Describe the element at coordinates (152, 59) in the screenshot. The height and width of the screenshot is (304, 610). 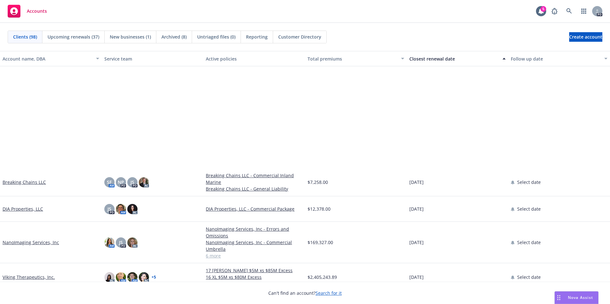
I see `div: Service team` at that location.